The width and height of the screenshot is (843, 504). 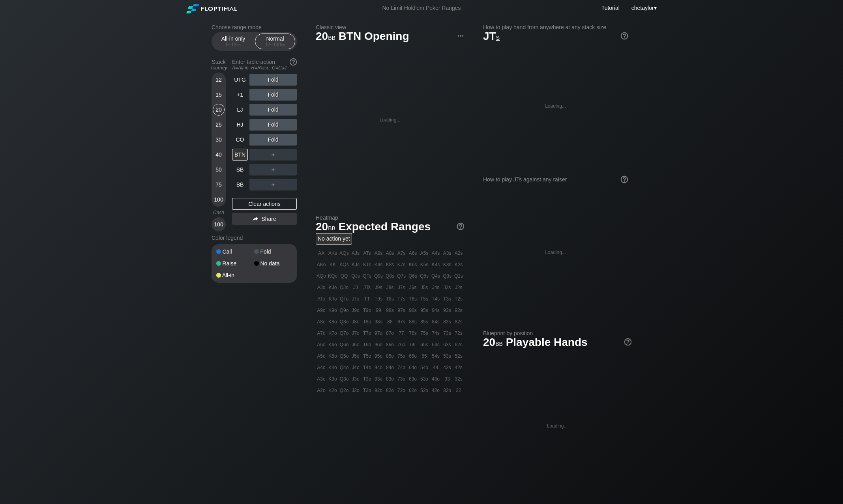 What do you see at coordinates (344, 253) in the screenshot?
I see `div: AQs` at bounding box center [344, 253].